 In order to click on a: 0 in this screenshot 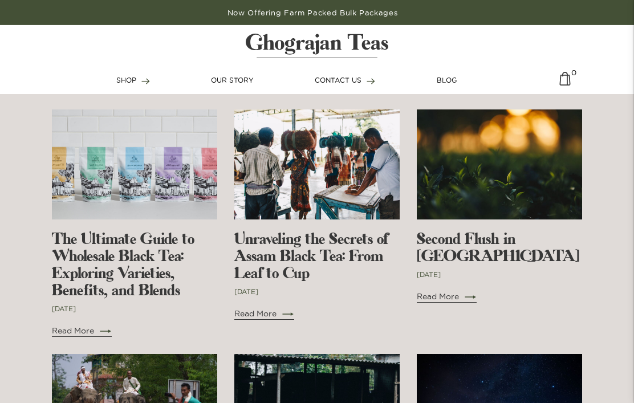, I will do `click(565, 83)`.